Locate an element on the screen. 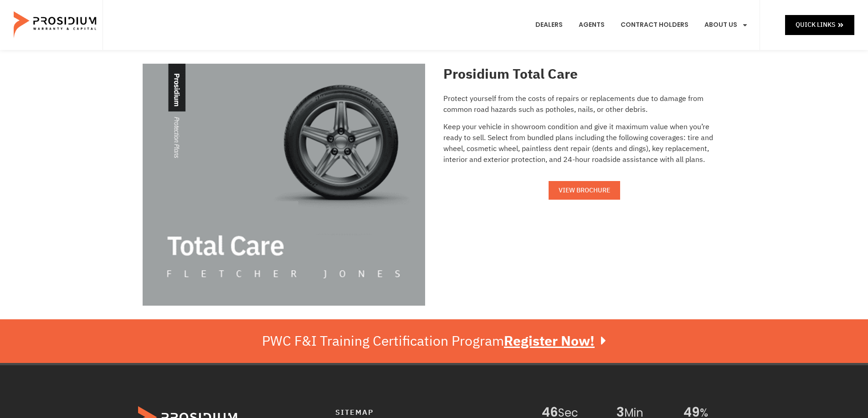 This screenshot has width=868, height=418. a: Quick Links is located at coordinates (820, 24).